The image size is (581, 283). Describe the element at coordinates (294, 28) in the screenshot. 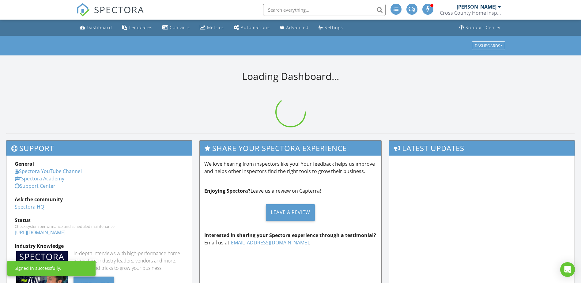

I see `a: Advanced` at that location.